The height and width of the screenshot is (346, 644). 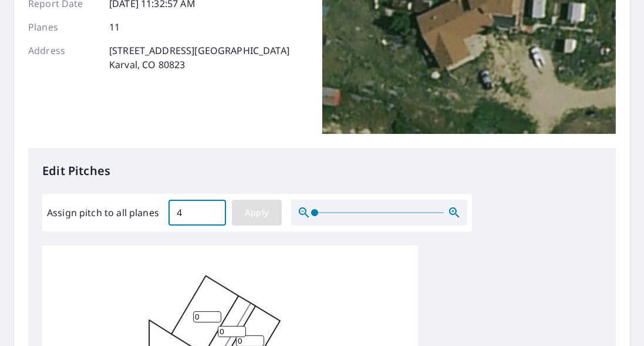 What do you see at coordinates (257, 213) in the screenshot?
I see `span: Apply` at bounding box center [257, 213].